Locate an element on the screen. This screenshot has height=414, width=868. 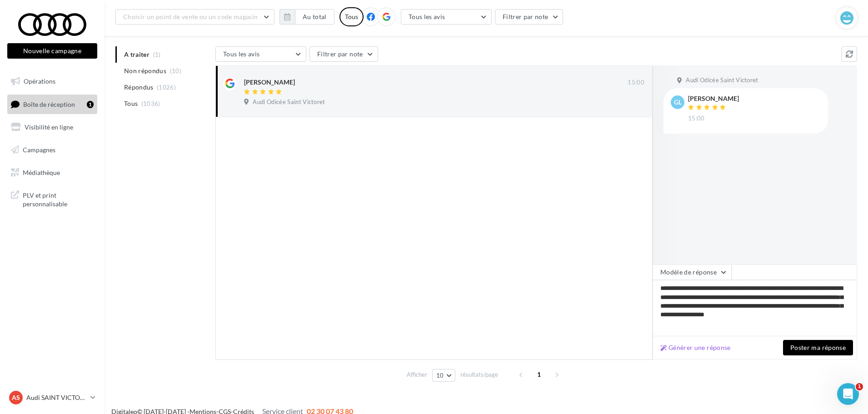
span: résultats/page is located at coordinates (478, 375).